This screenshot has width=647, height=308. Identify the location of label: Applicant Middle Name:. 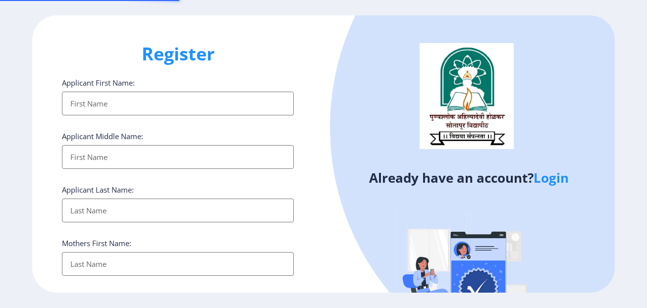
(103, 136).